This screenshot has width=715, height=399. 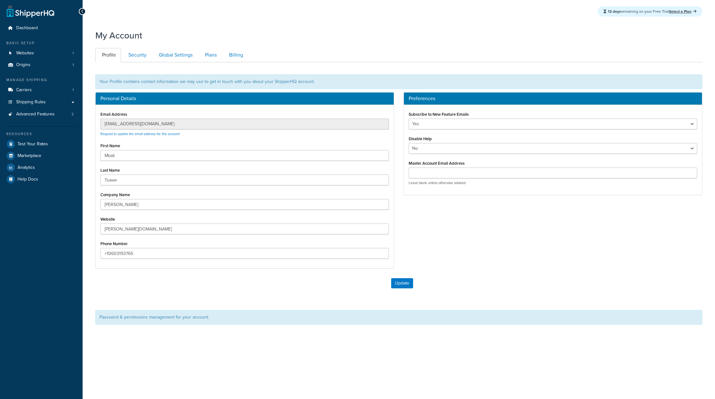 I want to click on a: ShipperHQ Home, so click(x=31, y=11).